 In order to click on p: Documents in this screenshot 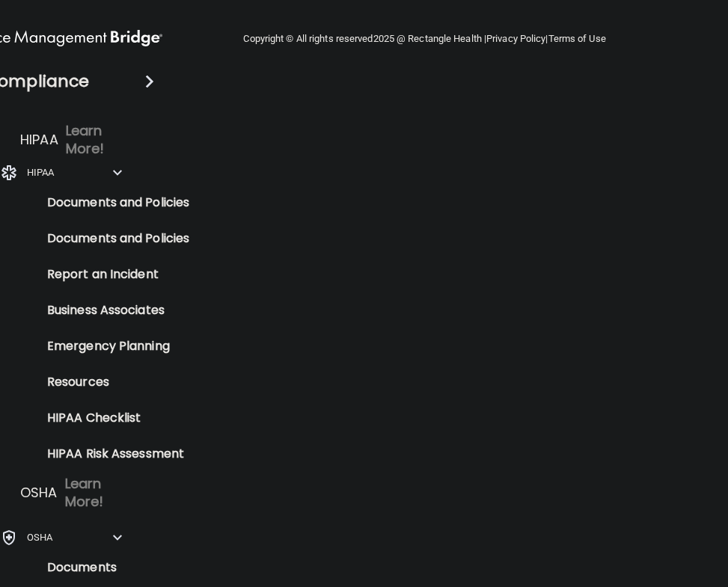, I will do `click(111, 567)`.